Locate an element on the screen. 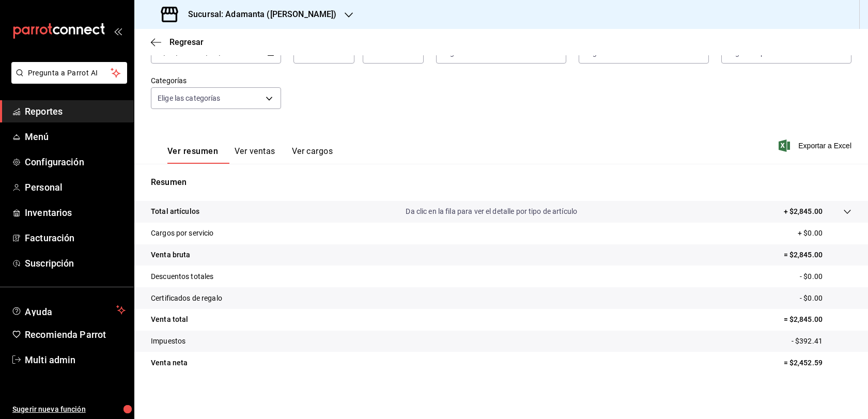 The width and height of the screenshot is (868, 419). span: Exportar a Excel is located at coordinates (816, 145).